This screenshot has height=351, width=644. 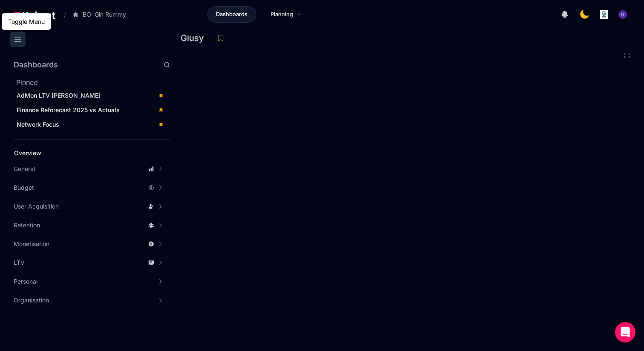 I want to click on span: Budget, so click(x=24, y=187).